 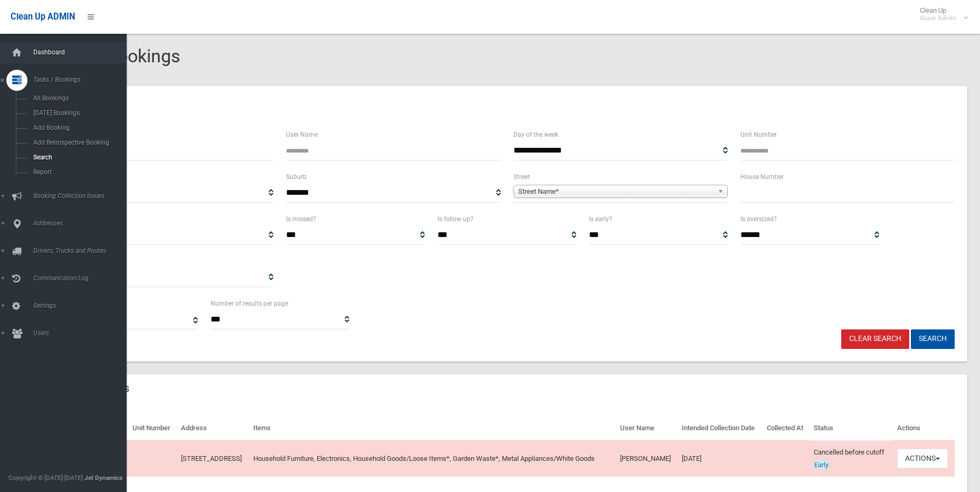 What do you see at coordinates (43, 16) in the screenshot?
I see `span: Clean Up ADMIN` at bounding box center [43, 16].